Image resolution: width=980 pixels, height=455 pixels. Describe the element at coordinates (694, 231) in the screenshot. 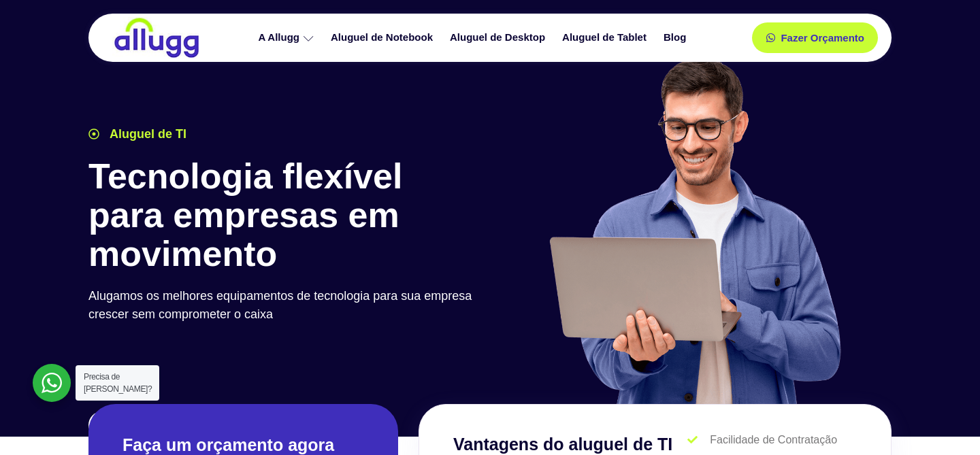

I see `img: aluguel de ti para startups` at that location.